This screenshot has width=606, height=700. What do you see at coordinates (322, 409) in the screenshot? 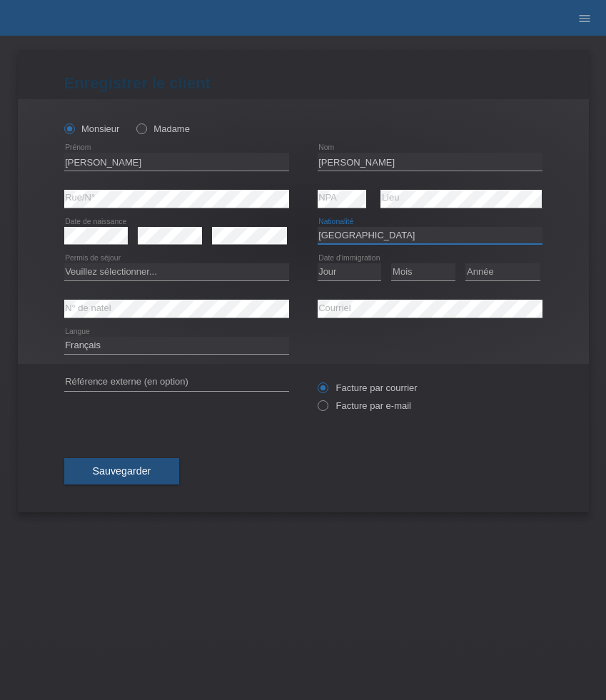
I see `input: Facture par e-mail` at bounding box center [322, 409].